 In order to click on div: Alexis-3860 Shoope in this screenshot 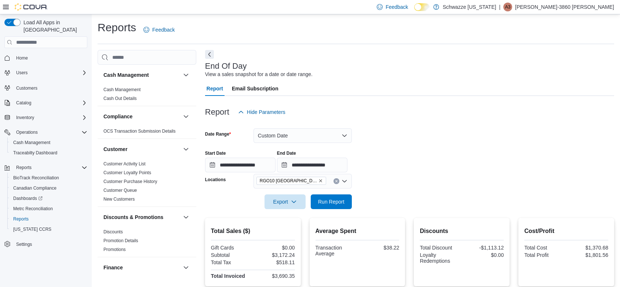, I will do `click(508, 7)`.